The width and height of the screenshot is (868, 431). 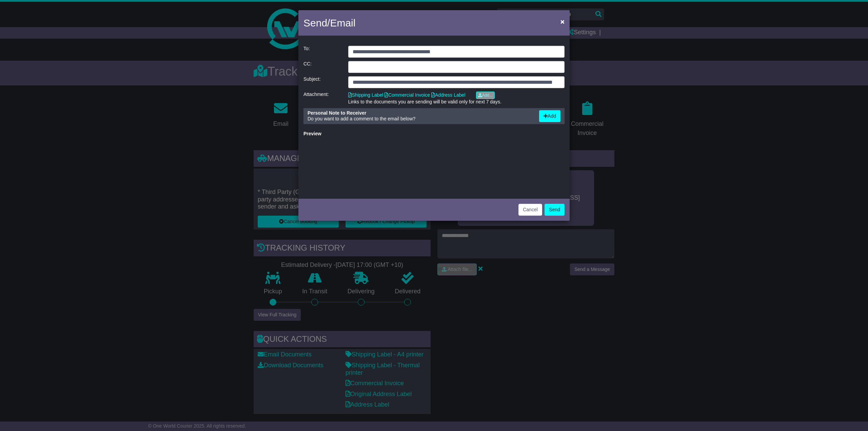 I want to click on h4: Send/Email, so click(x=329, y=23).